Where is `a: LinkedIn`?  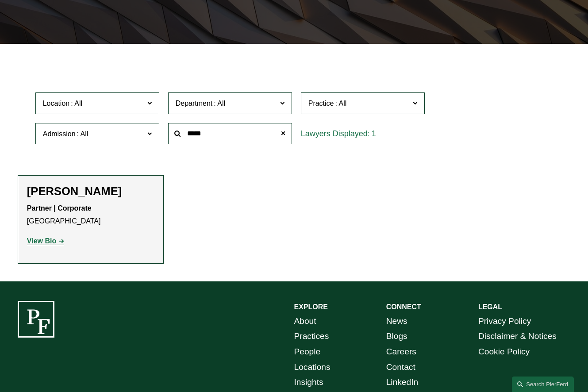
a: LinkedIn is located at coordinates (402, 382).